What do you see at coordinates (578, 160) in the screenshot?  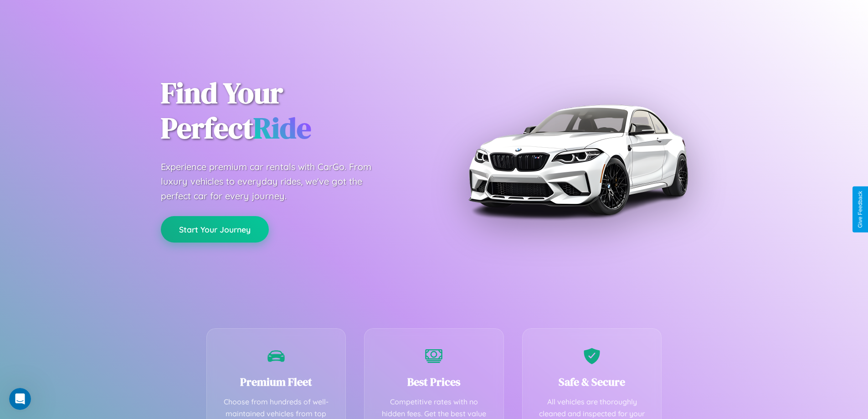 I see `img: Premium BMW car rental vehicle` at bounding box center [578, 160].